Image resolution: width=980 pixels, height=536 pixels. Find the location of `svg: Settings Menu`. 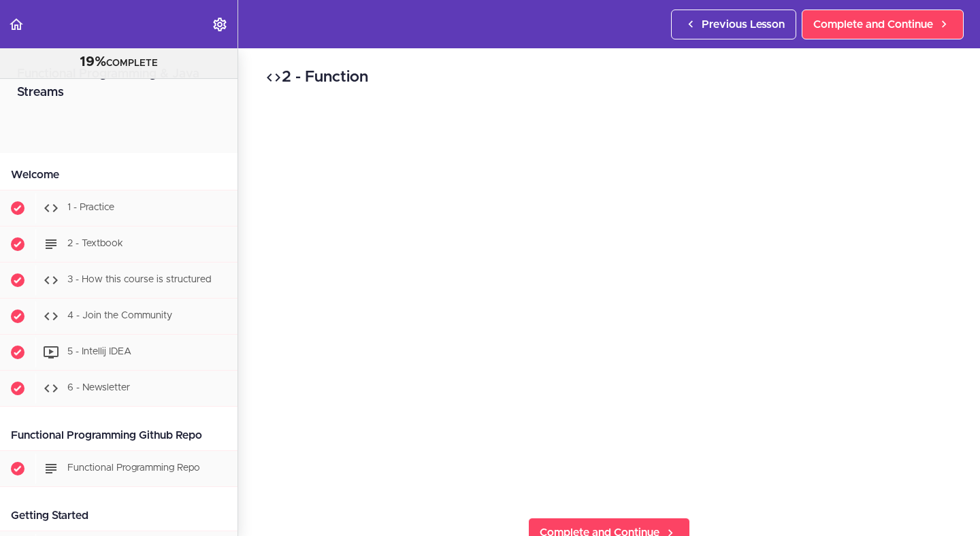

svg: Settings Menu is located at coordinates (220, 25).